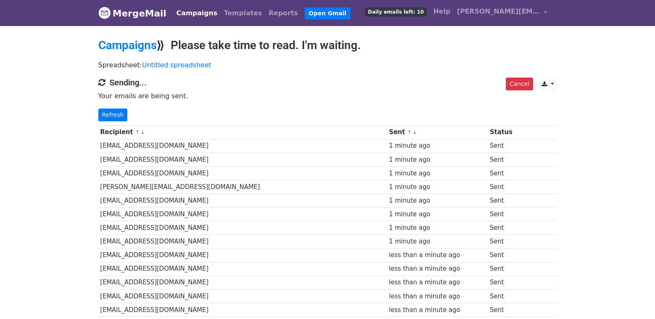 The height and width of the screenshot is (319, 655). What do you see at coordinates (442, 12) in the screenshot?
I see `a: Help` at bounding box center [442, 12].